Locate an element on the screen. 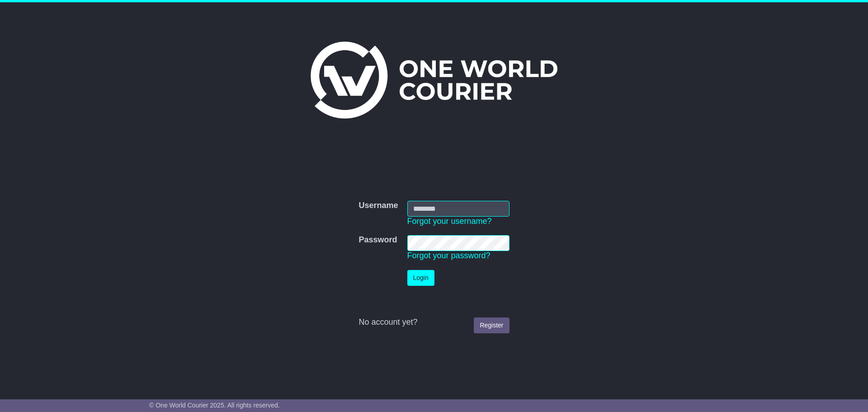 The width and height of the screenshot is (868, 412). span: © One World Courier 2025. All rights reserved. is located at coordinates (214, 405).